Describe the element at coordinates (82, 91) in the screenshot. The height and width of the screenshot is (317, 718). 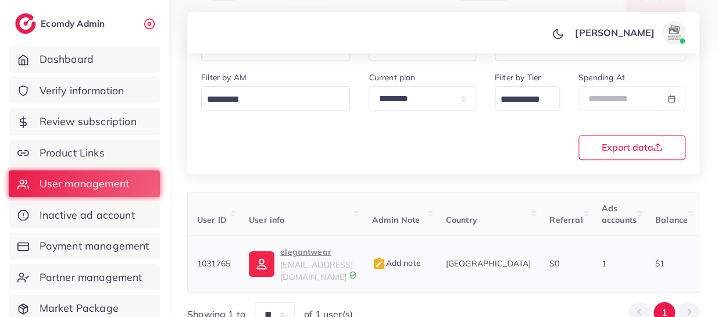
I see `span: Verify information` at that location.